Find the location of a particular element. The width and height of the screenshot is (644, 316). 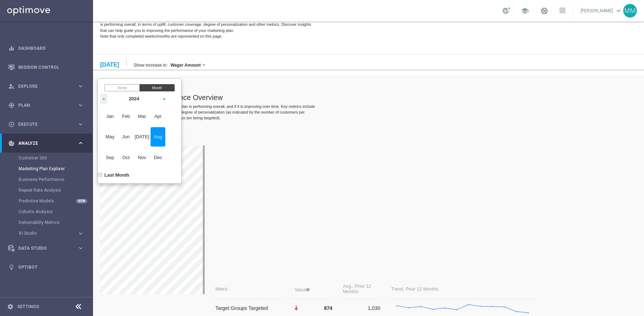

i: track_changes is located at coordinates (12, 143).